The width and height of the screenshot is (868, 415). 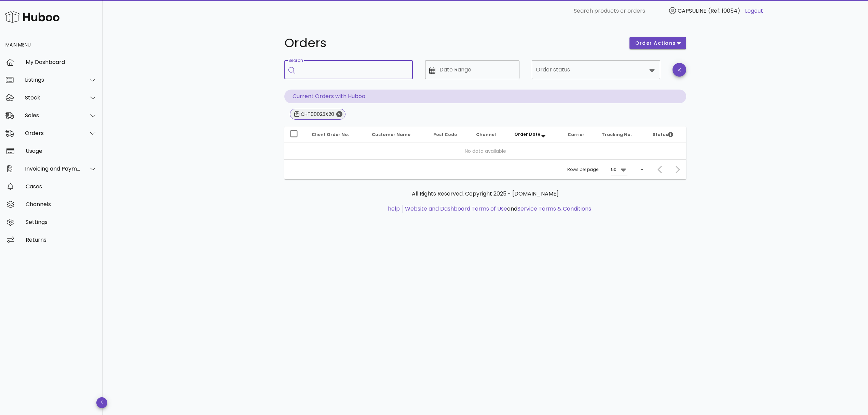 What do you see at coordinates (621, 135) in the screenshot?
I see `th: Tracking No.` at bounding box center [621, 135].